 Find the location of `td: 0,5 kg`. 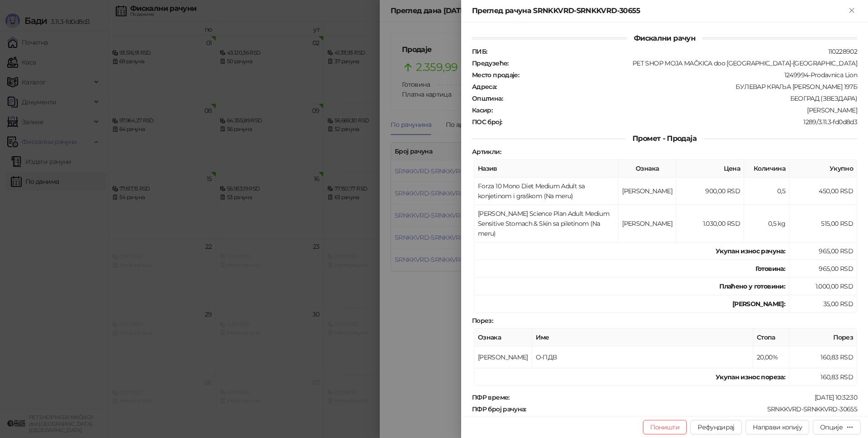

td: 0,5 kg is located at coordinates (767, 224).